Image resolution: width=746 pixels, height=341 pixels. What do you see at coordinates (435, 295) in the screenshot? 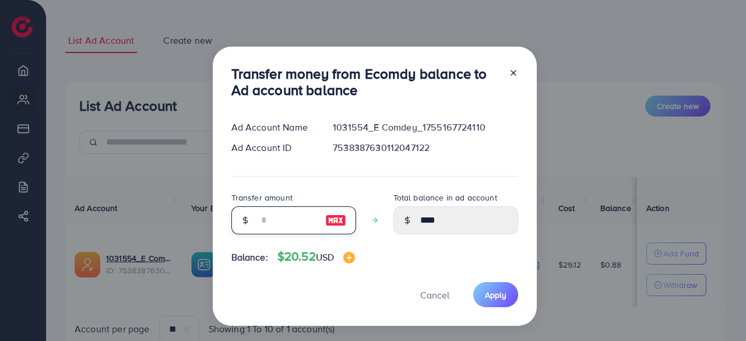
I see `span: Cancel` at bounding box center [435, 295].